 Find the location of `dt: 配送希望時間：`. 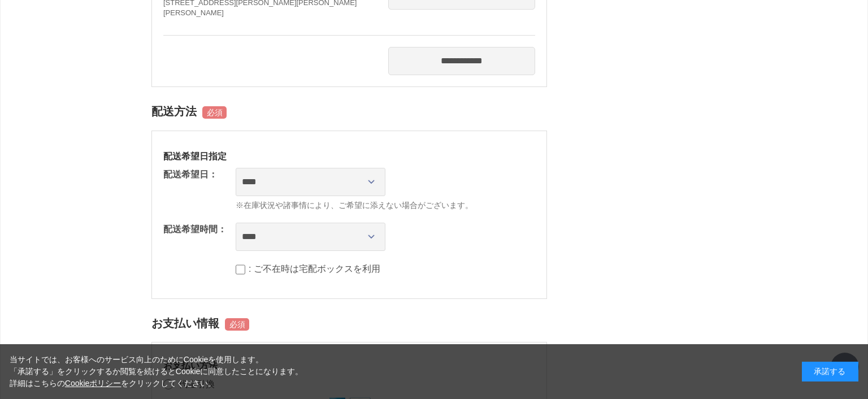

dt: 配送希望時間： is located at coordinates (195, 229).